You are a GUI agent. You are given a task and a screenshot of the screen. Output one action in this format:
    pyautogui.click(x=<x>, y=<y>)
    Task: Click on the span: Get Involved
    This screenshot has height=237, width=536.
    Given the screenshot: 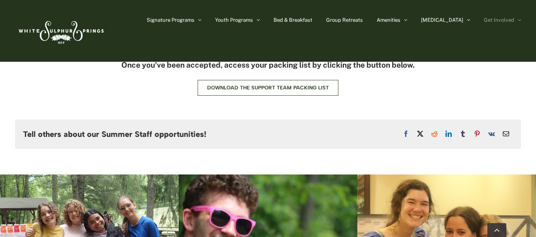 What is the action you would take?
    pyautogui.click(x=499, y=20)
    